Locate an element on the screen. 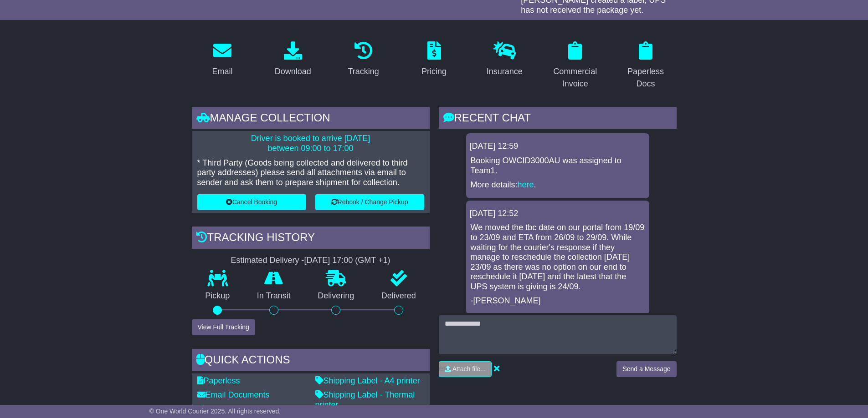  a: Paperless is located at coordinates (219, 381).